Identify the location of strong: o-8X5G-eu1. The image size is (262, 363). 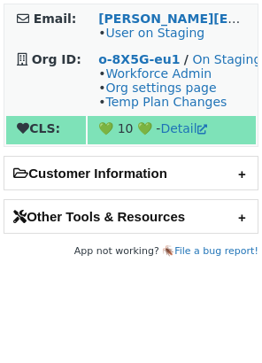
(139, 59).